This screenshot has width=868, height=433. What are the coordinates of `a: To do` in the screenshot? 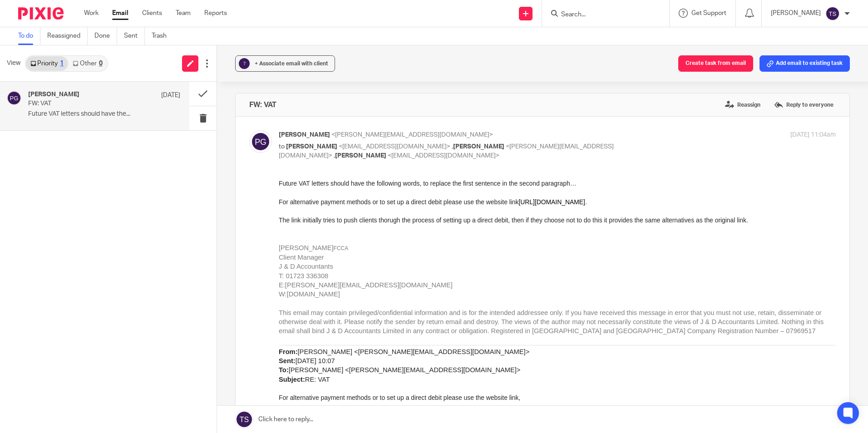 It's located at (29, 36).